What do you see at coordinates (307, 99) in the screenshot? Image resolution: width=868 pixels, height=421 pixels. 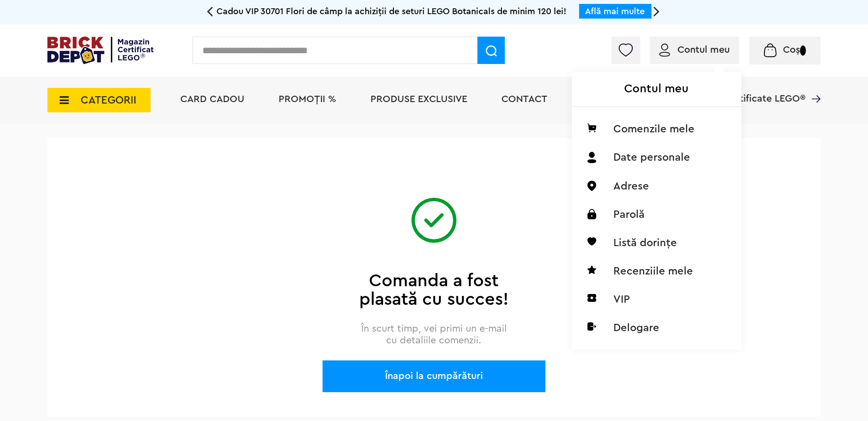 I see `span: PROMOȚII %` at bounding box center [307, 99].